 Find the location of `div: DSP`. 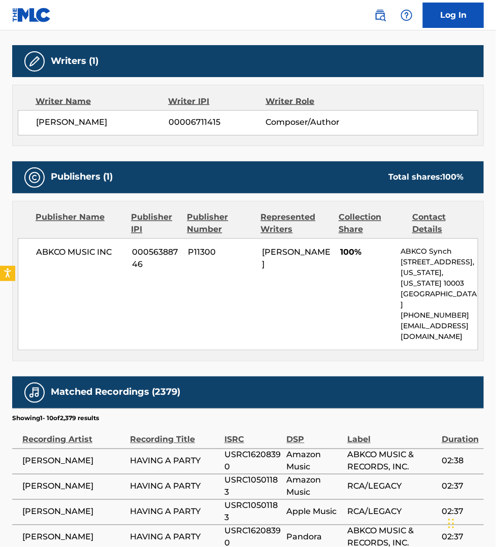

div: DSP is located at coordinates (315, 434).